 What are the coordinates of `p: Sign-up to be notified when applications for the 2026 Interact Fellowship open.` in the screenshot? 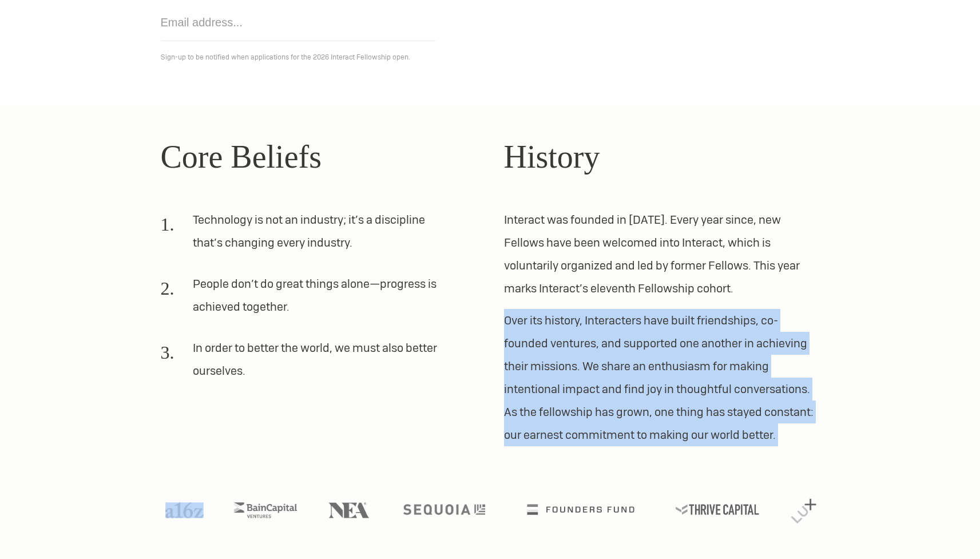 It's located at (491, 58).